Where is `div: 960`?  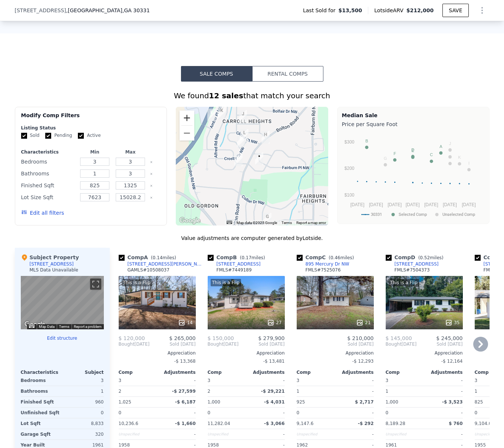
div: 960 is located at coordinates (84, 402).